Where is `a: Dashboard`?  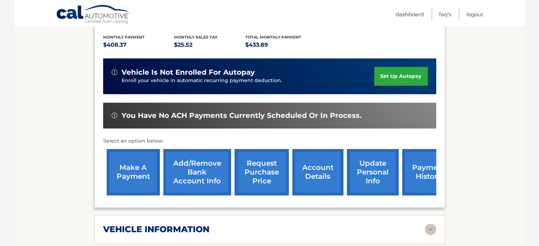
a: Dashboard is located at coordinates (410, 14).